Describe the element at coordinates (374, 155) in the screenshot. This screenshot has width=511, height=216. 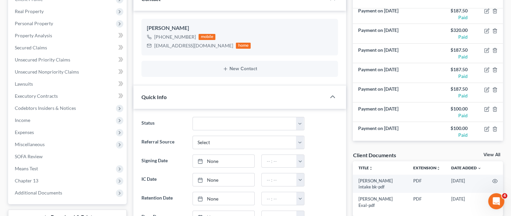
I see `div: Client Documents` at that location.